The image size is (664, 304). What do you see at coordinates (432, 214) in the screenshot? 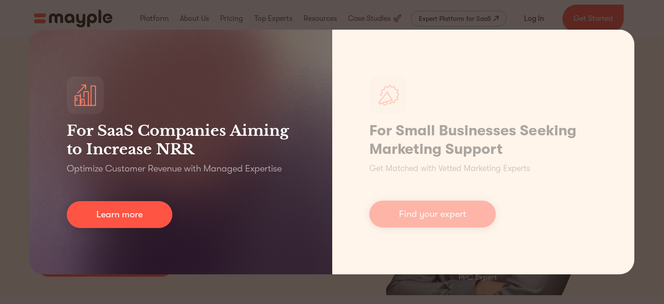
I see `a: Find your expert` at bounding box center [432, 214].